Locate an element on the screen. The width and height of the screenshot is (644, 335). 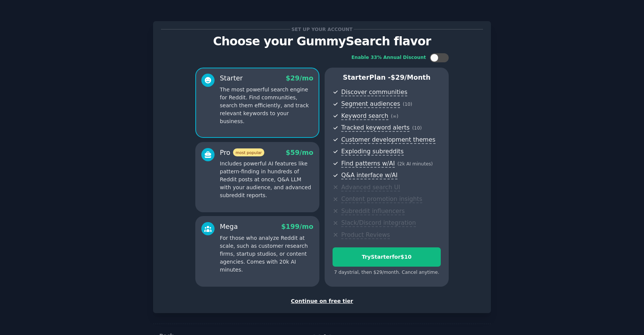
span: Exploding subreddits is located at coordinates (372, 152).